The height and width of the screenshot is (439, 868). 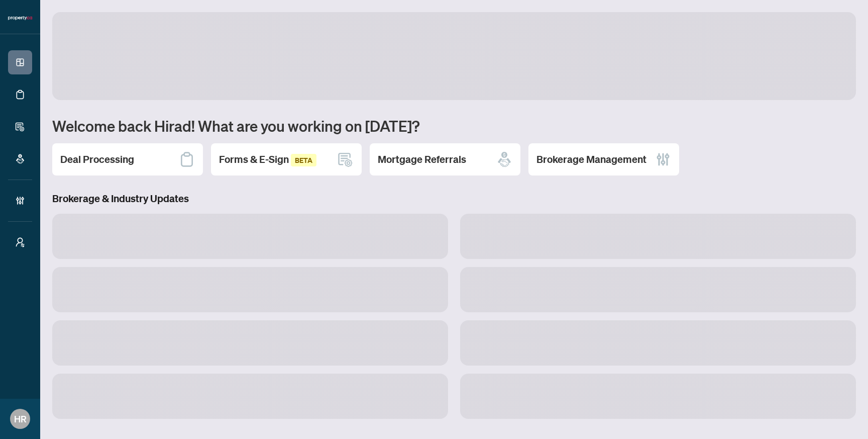 What do you see at coordinates (20, 242) in the screenshot?
I see `span: user-switch` at bounding box center [20, 242].